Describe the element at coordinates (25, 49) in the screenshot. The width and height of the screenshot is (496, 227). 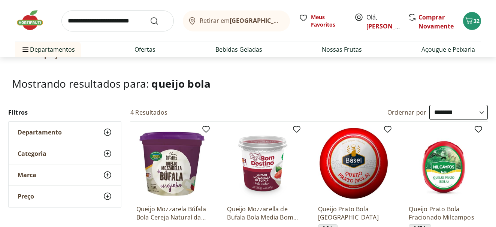
I see `button: Menu` at that location.